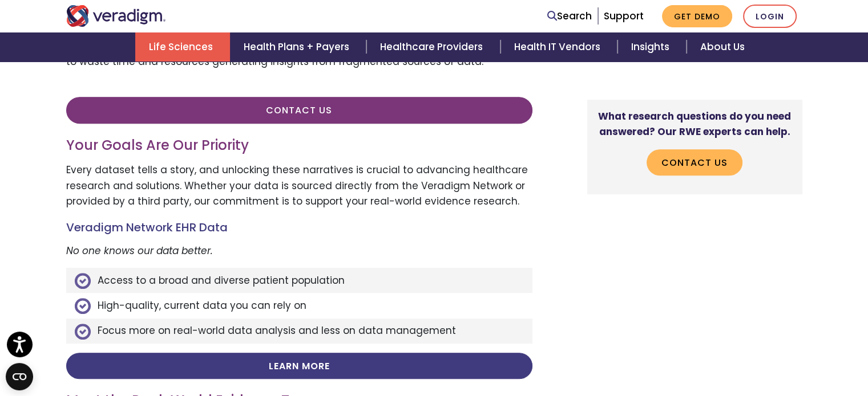 The width and height of the screenshot is (868, 396). Describe the element at coordinates (770, 16) in the screenshot. I see `a: Login` at that location.